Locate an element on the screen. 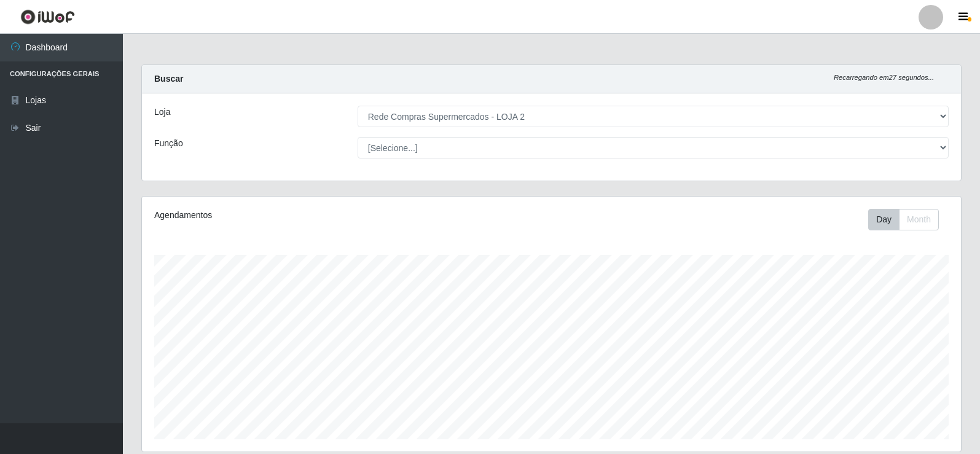  button: Day is located at coordinates (883, 220).